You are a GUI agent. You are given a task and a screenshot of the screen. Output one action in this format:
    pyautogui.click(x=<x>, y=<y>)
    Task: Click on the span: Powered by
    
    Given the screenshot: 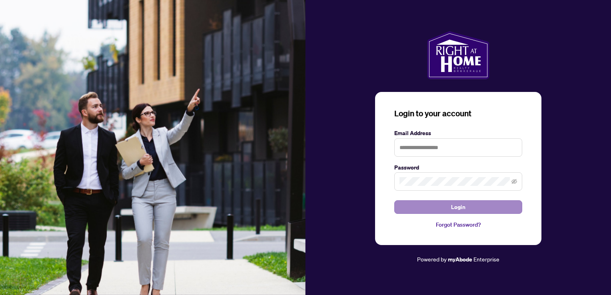 What is the action you would take?
    pyautogui.click(x=432, y=259)
    